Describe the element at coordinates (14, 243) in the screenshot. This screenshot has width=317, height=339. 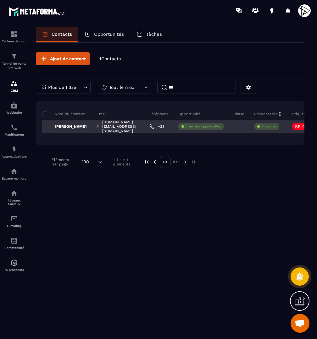
I see `a: accountantaccountantComptabilité` at that location.